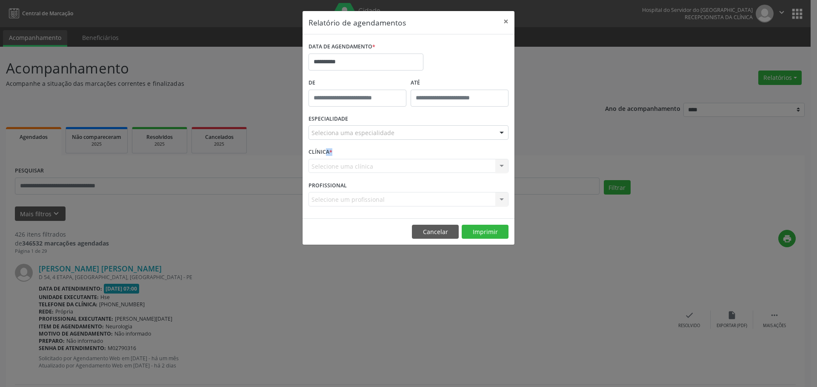  Describe the element at coordinates (506, 21) in the screenshot. I see `button: Close` at that location.